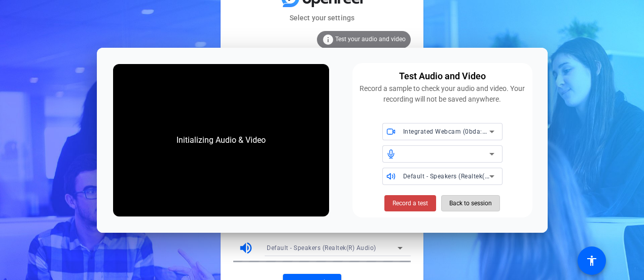 This screenshot has width=644, height=280. What do you see at coordinates (443, 94) in the screenshot?
I see `div: Record a sample to check your audio and video. Your recording will not be saved anywhere.` at bounding box center [443, 94].